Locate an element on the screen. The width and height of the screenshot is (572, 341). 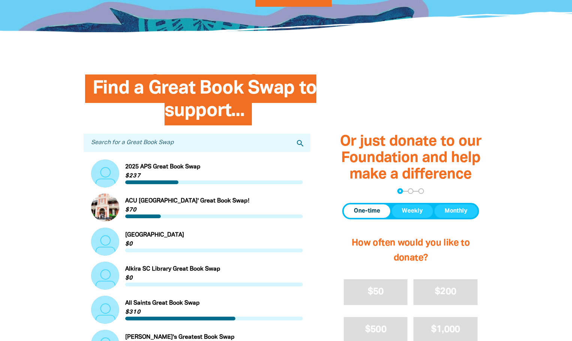
span: $500 is located at coordinates (375, 330).